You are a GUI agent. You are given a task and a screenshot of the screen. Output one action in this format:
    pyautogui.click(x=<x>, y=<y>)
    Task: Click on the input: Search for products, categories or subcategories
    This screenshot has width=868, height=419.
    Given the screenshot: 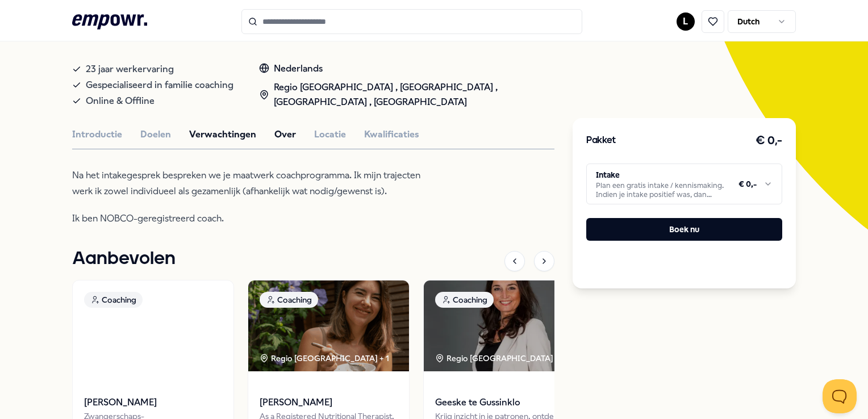 What is the action you would take?
    pyautogui.click(x=412, y=22)
    